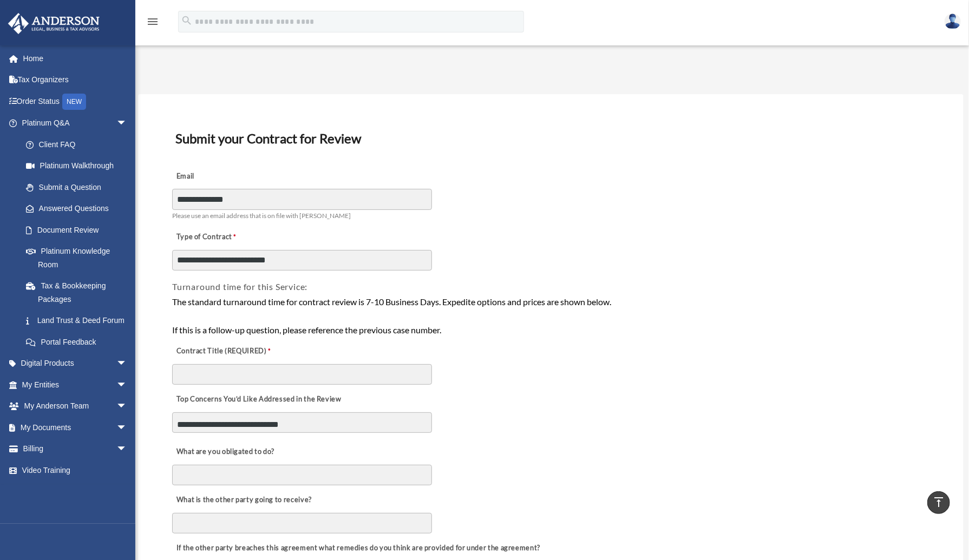 This screenshot has height=560, width=969. I want to click on a: My Entitiesarrow_drop_down, so click(75, 385).